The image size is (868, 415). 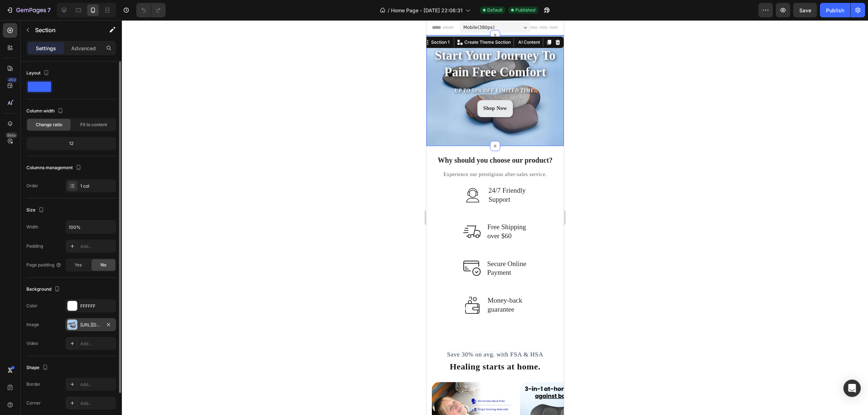 I want to click on div: Beta, so click(x=12, y=135).